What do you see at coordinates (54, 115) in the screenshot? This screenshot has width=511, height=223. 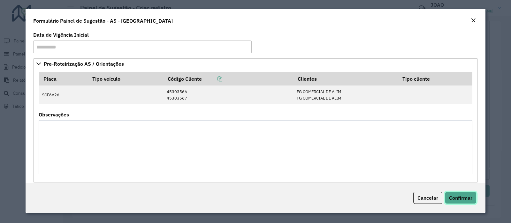 I see `label: Observações` at bounding box center [54, 115].